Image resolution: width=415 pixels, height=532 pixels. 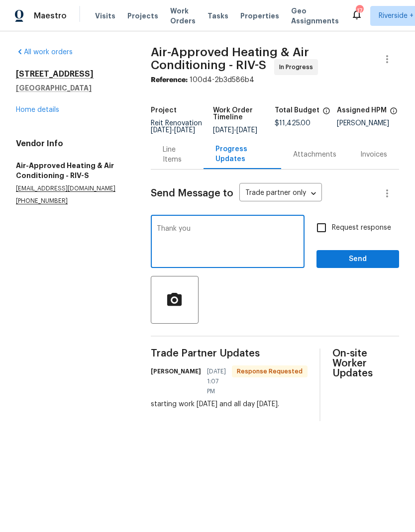 What do you see at coordinates (218, 16) in the screenshot?
I see `span: Tasks` at bounding box center [218, 16].